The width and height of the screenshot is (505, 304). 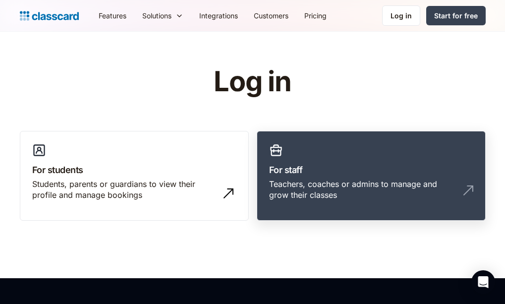 I want to click on h3: For students, so click(x=134, y=170).